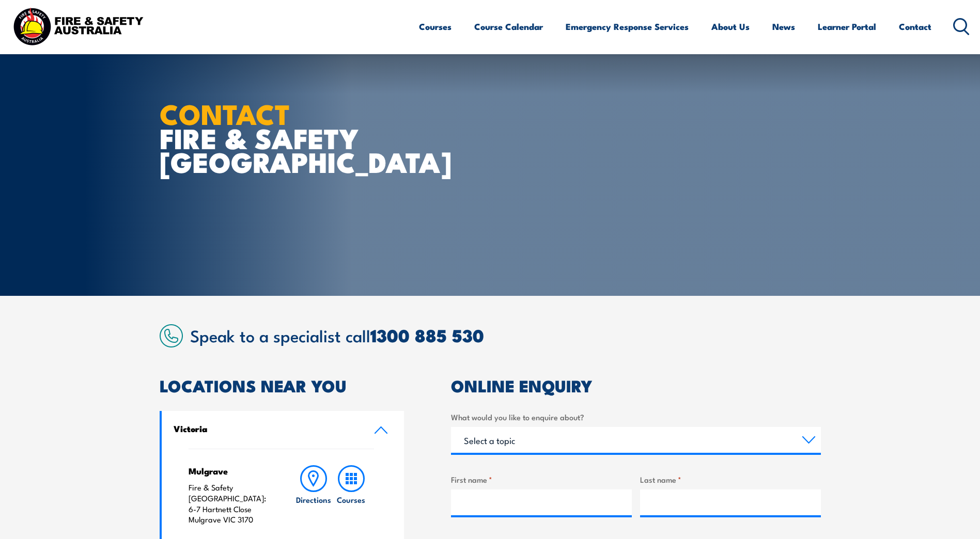 Image resolution: width=980 pixels, height=539 pixels. What do you see at coordinates (730, 26) in the screenshot?
I see `a: About Us` at bounding box center [730, 26].